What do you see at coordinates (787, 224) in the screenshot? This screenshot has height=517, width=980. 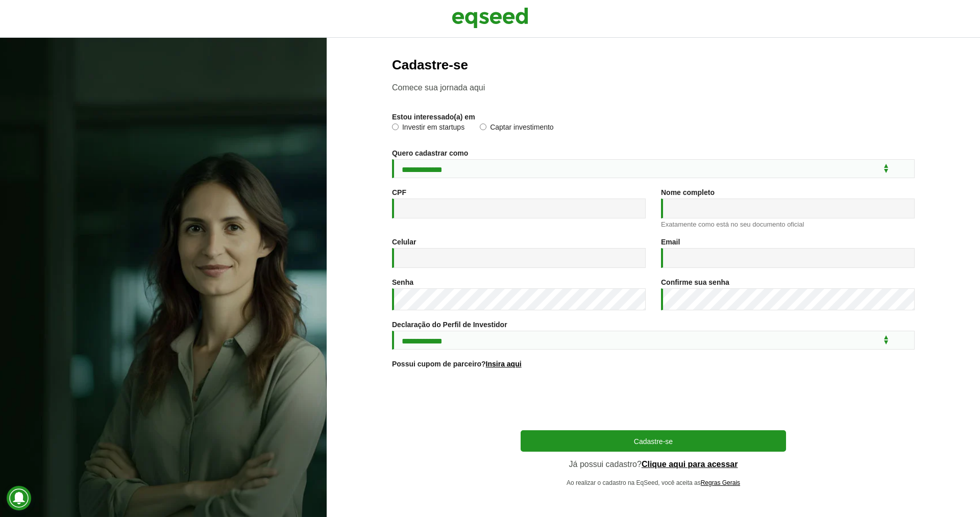 I see `div: Exatamente como está no seu documento oficial` at bounding box center [787, 224].